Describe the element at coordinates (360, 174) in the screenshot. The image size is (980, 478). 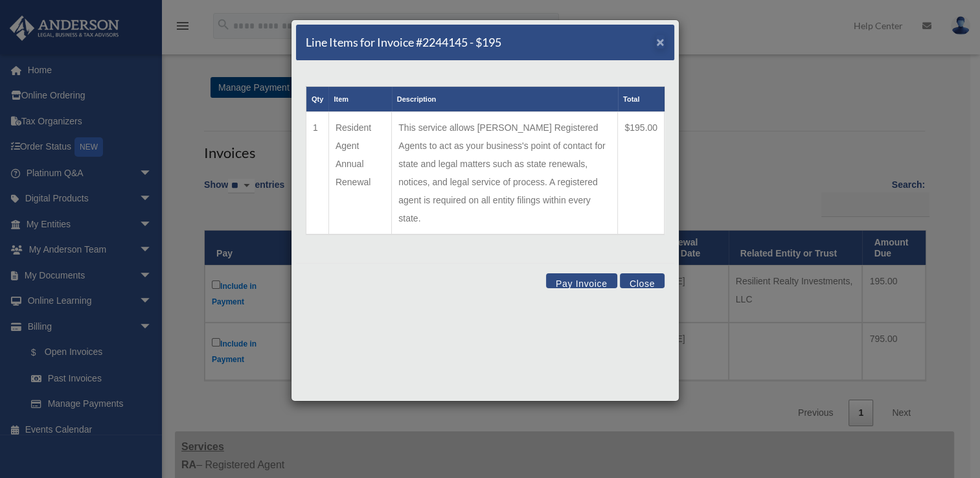
I see `td: Resident Agent Annual Renewal` at that location.